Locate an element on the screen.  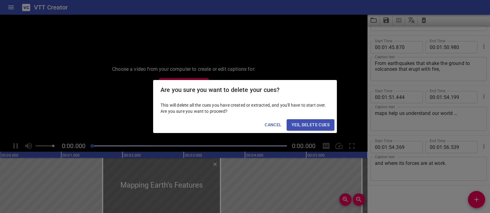
span: Yes, Delete Cues is located at coordinates (310, 125).